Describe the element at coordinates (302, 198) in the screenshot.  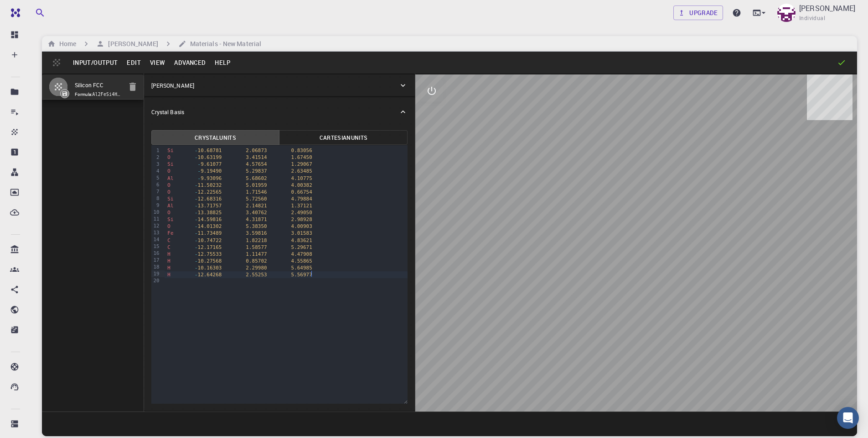
I see `span: 4.79884` at that location.